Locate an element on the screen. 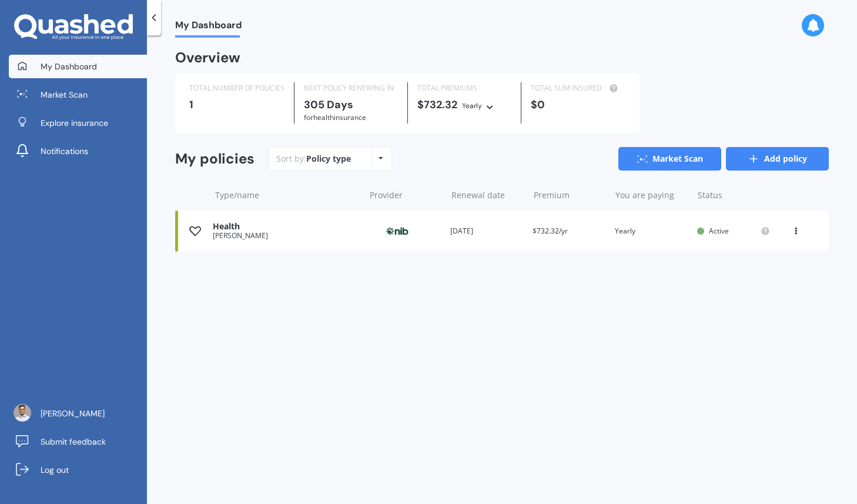 This screenshot has height=504, width=857. span: Explore insurance is located at coordinates (74, 123).